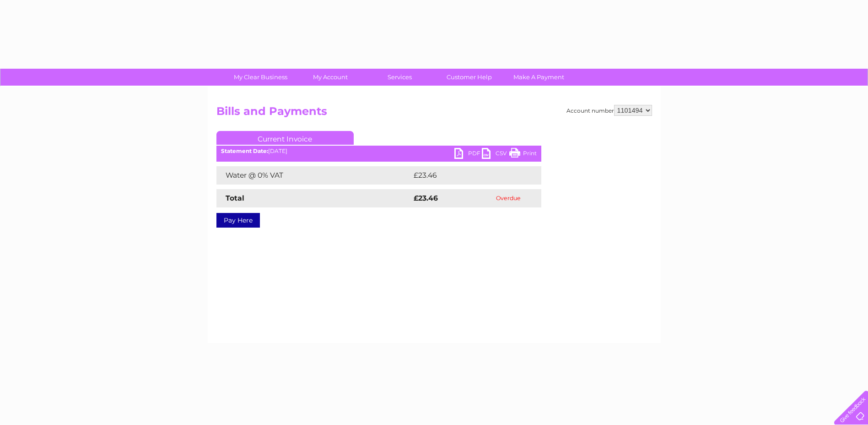 This screenshot has width=868, height=425. What do you see at coordinates (244, 151) in the screenshot?
I see `b: Statement Date:` at bounding box center [244, 151].